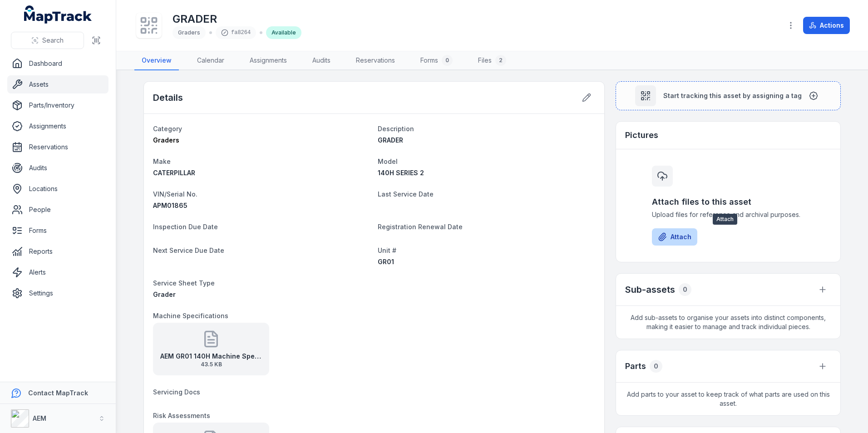  Describe the element at coordinates (57, 84) in the screenshot. I see `a: Assets` at that location.